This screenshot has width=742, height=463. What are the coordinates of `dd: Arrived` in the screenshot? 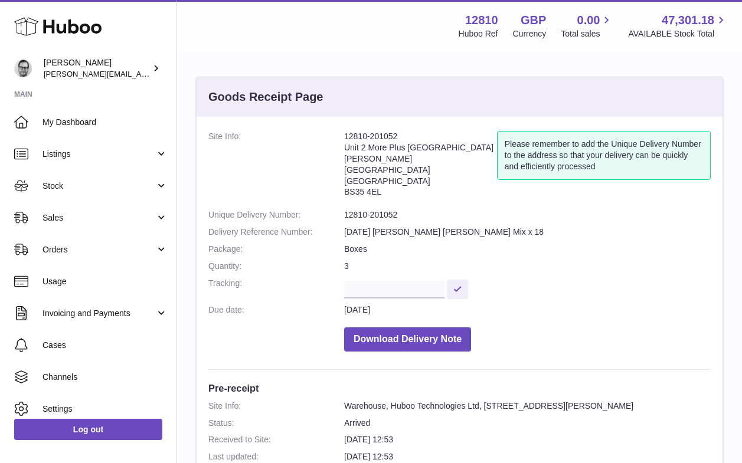 It's located at (527, 423).